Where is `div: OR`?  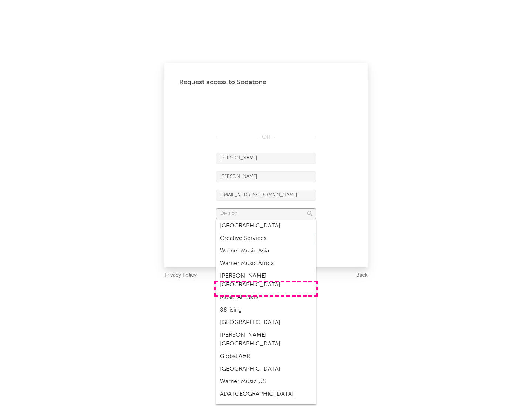 div: OR is located at coordinates (266, 137).